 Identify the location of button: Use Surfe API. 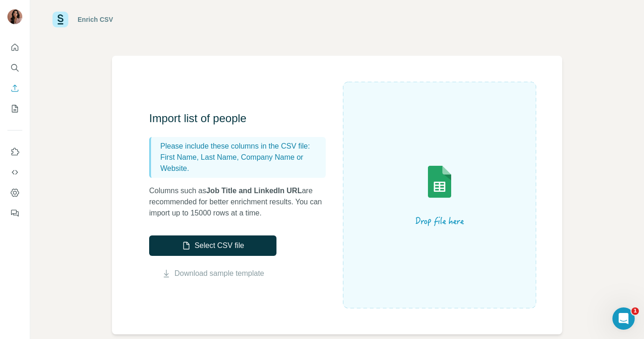
(15, 173).